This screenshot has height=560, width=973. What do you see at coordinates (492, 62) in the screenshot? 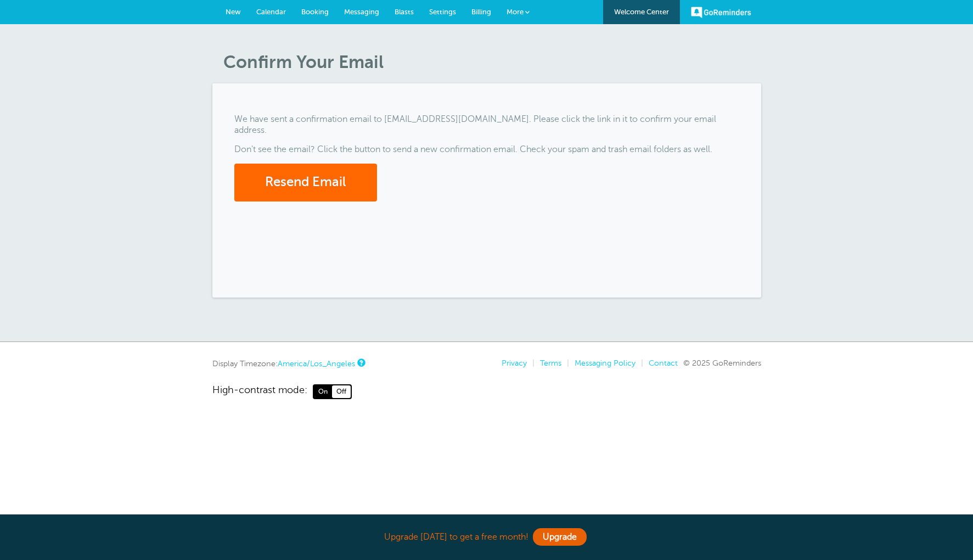
I see `h1: Confirm Your Email` at bounding box center [492, 62].